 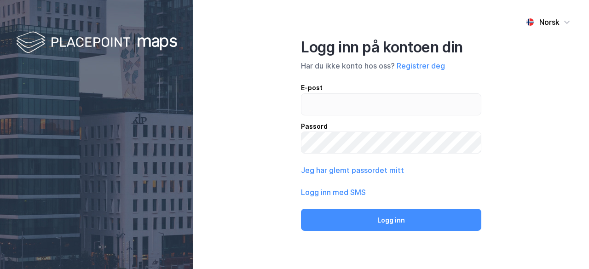 What do you see at coordinates (353, 170) in the screenshot?
I see `button: Jeg har glemt passordet mitt` at bounding box center [353, 170].